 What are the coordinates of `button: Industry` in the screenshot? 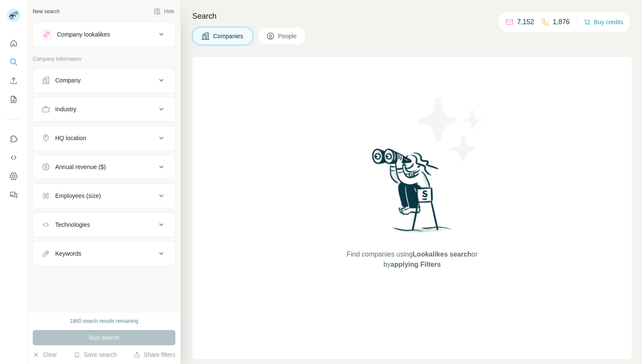 It's located at (104, 109).